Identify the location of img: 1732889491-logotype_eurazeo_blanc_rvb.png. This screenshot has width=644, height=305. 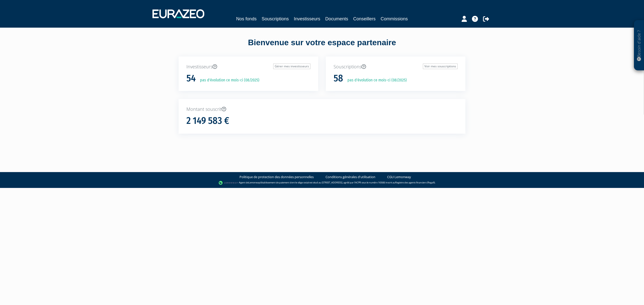
(179, 14).